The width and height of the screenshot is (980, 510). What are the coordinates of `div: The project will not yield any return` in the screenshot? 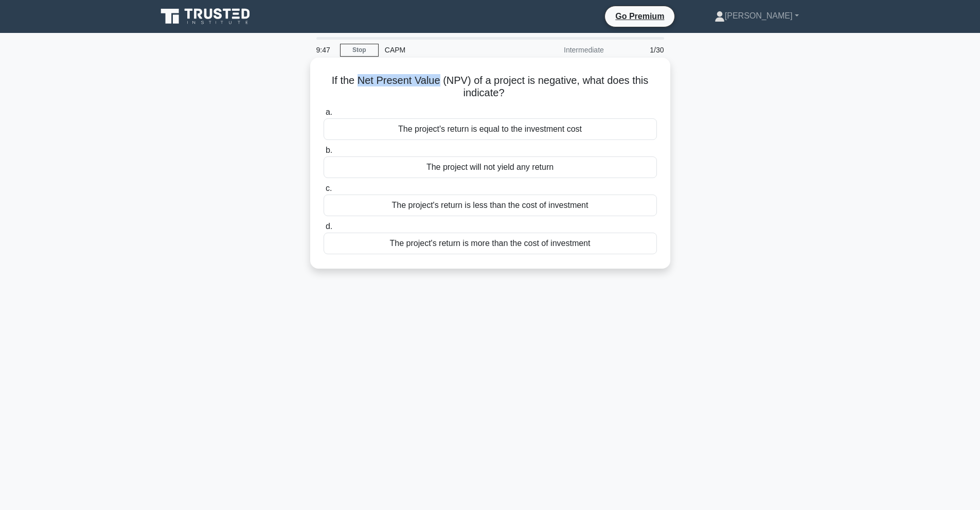 It's located at (490, 167).